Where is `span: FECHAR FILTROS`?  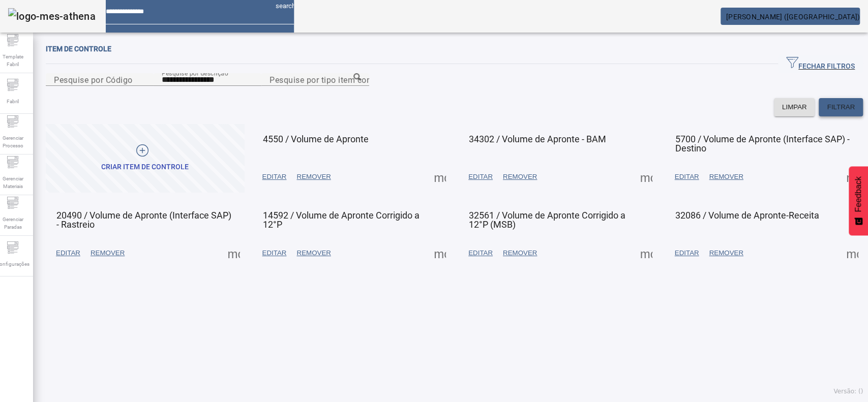
span: FECHAR FILTROS is located at coordinates (820, 64).